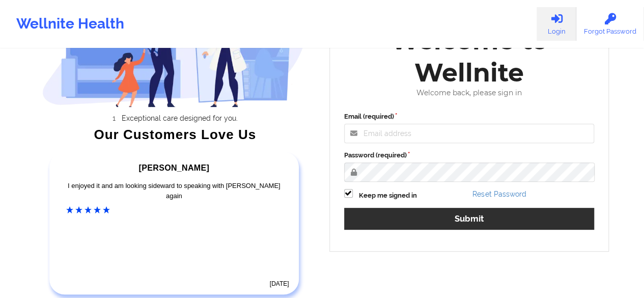  Describe the element at coordinates (470, 134) in the screenshot. I see `input: Email address` at that location.